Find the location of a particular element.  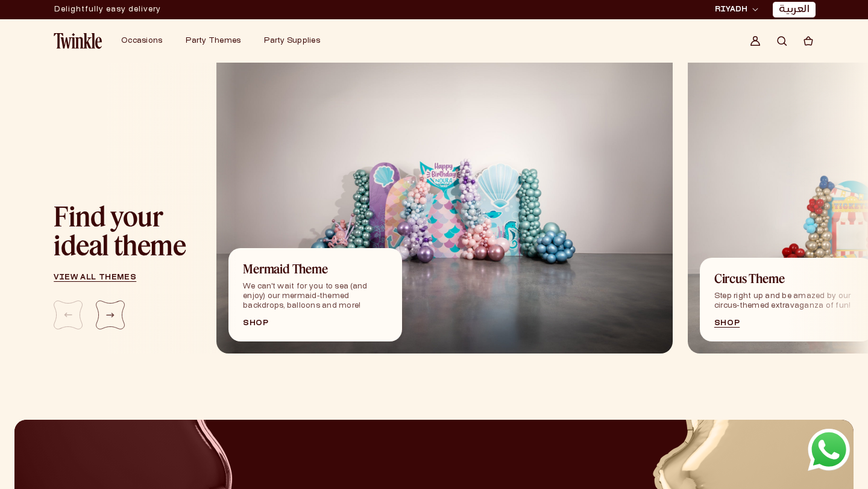

summary: Search is located at coordinates (782, 41).